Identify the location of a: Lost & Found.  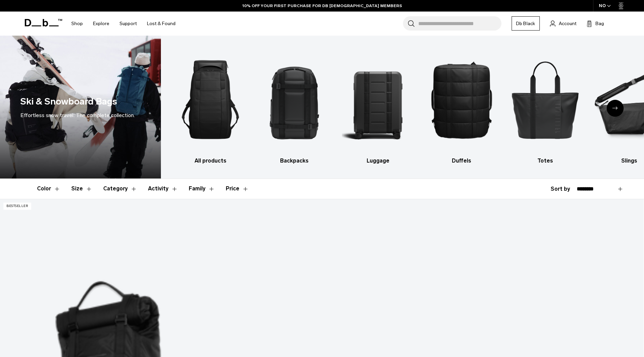
(161, 23).